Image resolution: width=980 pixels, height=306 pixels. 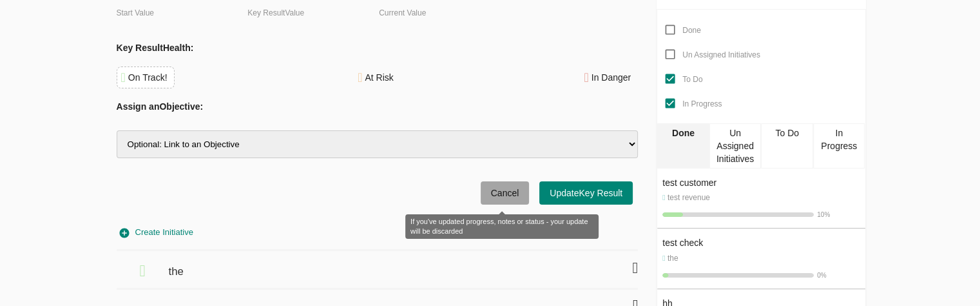 What do you see at coordinates (379, 77) in the screenshot?
I see `div: At Risk` at bounding box center [379, 77].